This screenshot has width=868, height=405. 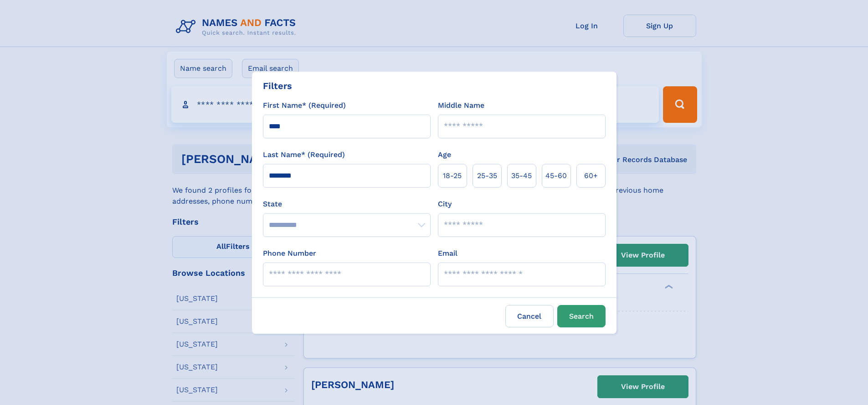 What do you see at coordinates (582, 316) in the screenshot?
I see `button: Search` at bounding box center [582, 316].